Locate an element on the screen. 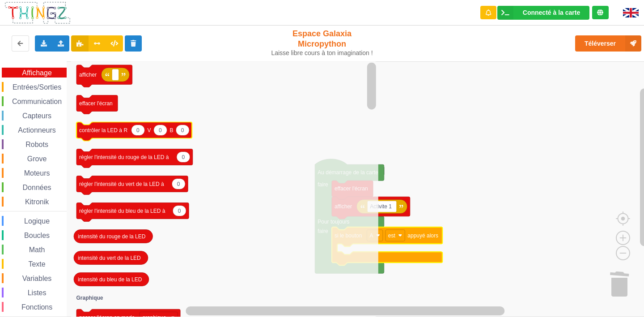  text: Graphique is located at coordinates (90, 298).